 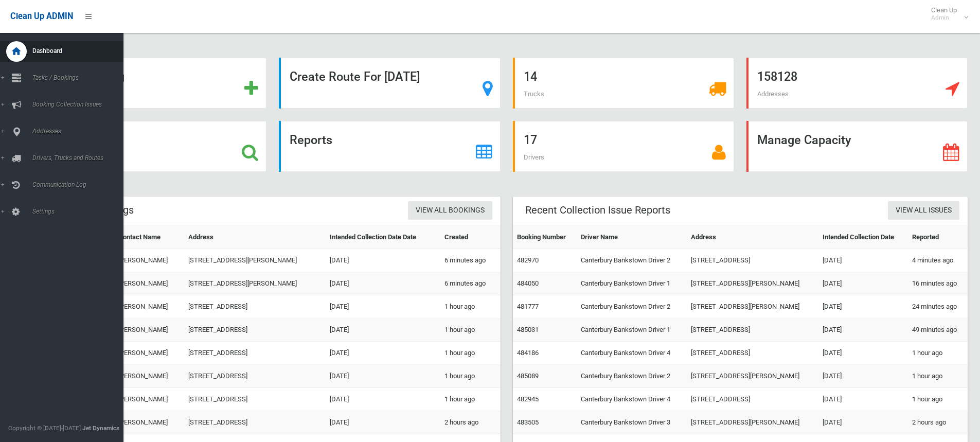 I want to click on a: 482970, so click(x=528, y=260).